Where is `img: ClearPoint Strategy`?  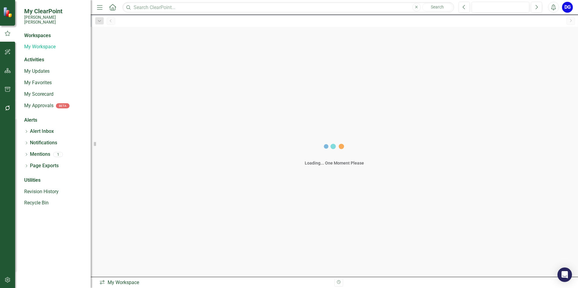
img: ClearPoint Strategy is located at coordinates (8, 12).